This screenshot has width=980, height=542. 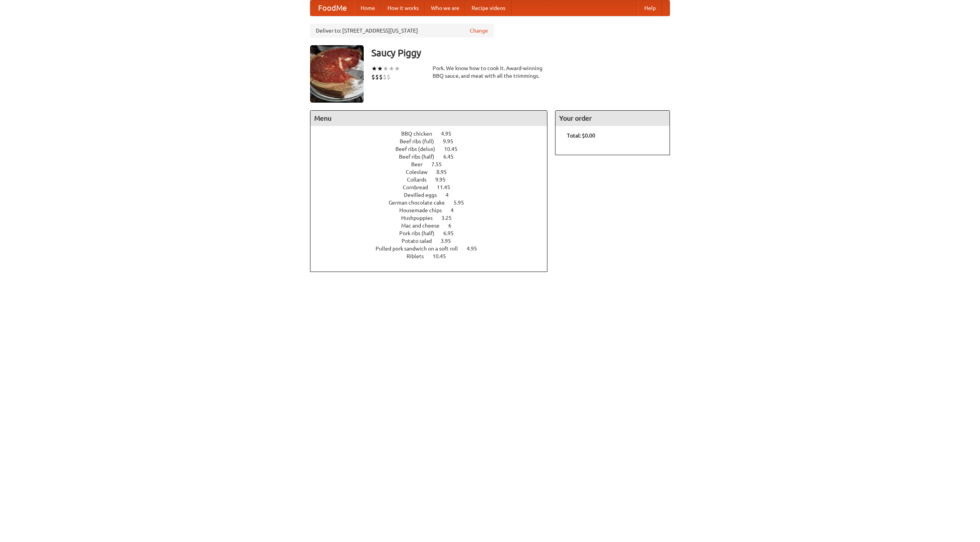 I want to click on a: How it works, so click(x=403, y=8).